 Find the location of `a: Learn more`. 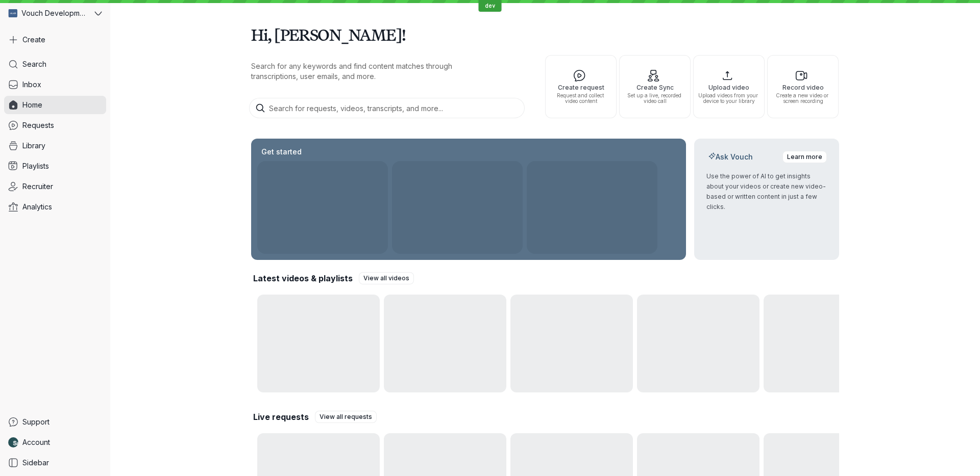

a: Learn more is located at coordinates (804, 157).